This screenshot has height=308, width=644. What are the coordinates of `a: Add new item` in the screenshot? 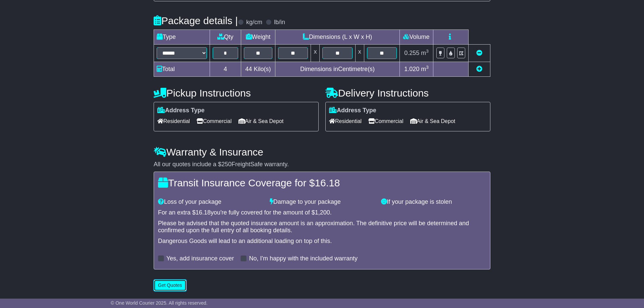 It's located at (479, 69).